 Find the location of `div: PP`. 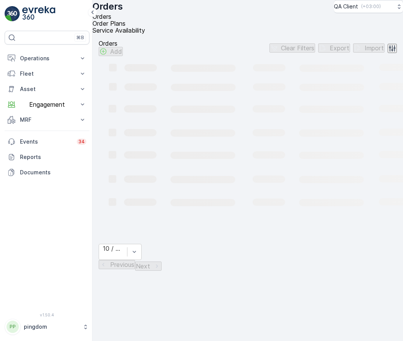

div: PP is located at coordinates (13, 327).